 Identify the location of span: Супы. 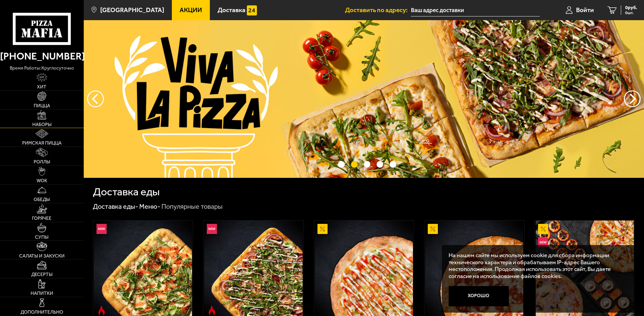
(42, 238).